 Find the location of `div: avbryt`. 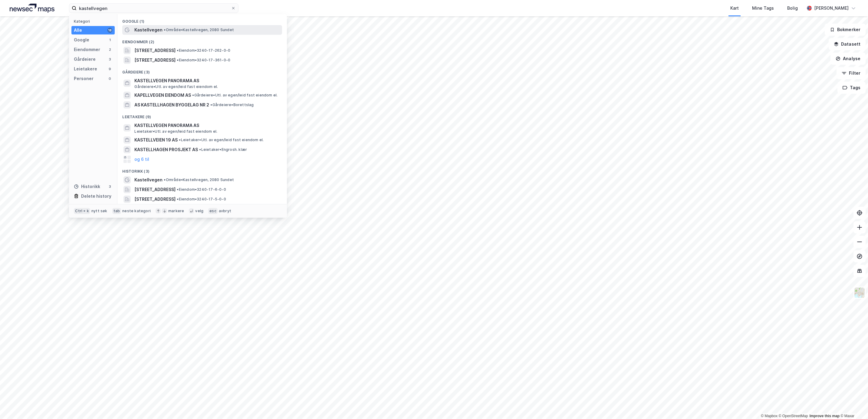

div: avbryt is located at coordinates (225, 211).